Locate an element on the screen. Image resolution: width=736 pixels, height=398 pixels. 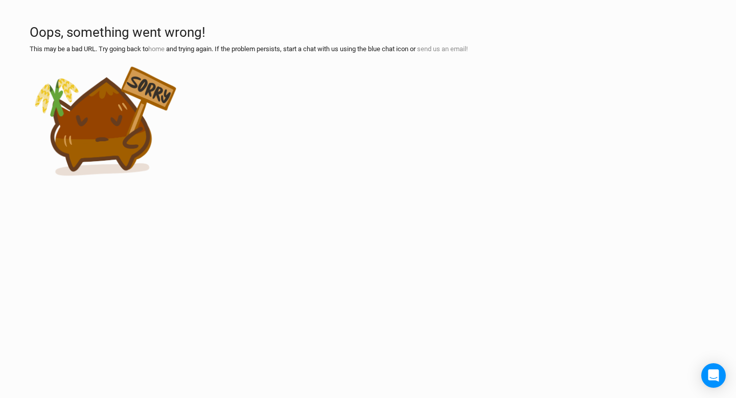
div: Open Intercom Messenger is located at coordinates (714, 375).